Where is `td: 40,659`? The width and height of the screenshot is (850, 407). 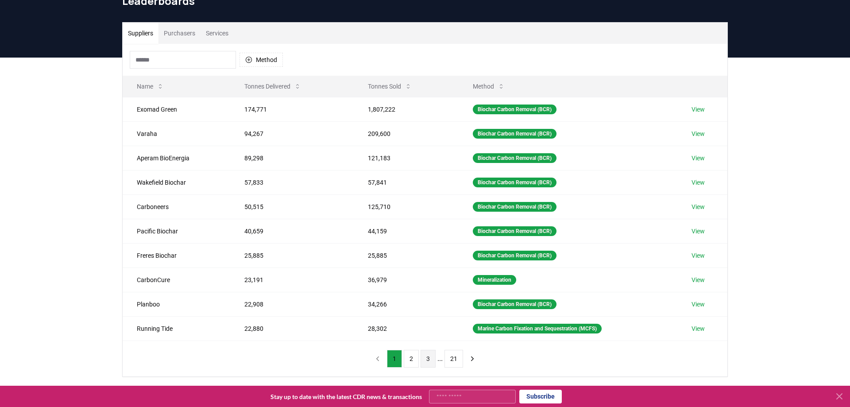
td: 40,659 is located at coordinates (292, 231).